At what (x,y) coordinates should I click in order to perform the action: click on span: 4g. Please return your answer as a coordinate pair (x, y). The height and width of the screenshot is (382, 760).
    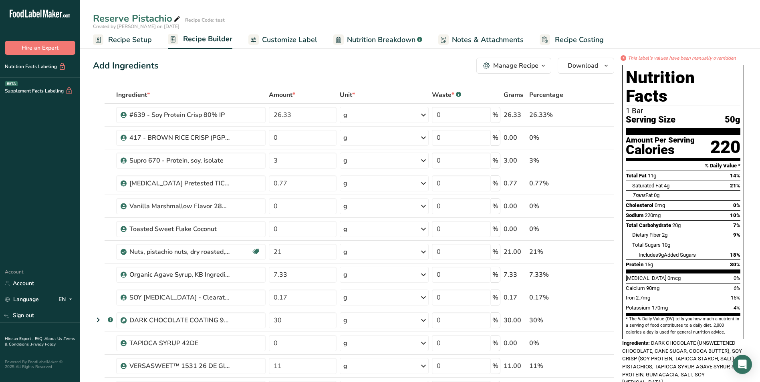
    Looking at the image, I should click on (667, 186).